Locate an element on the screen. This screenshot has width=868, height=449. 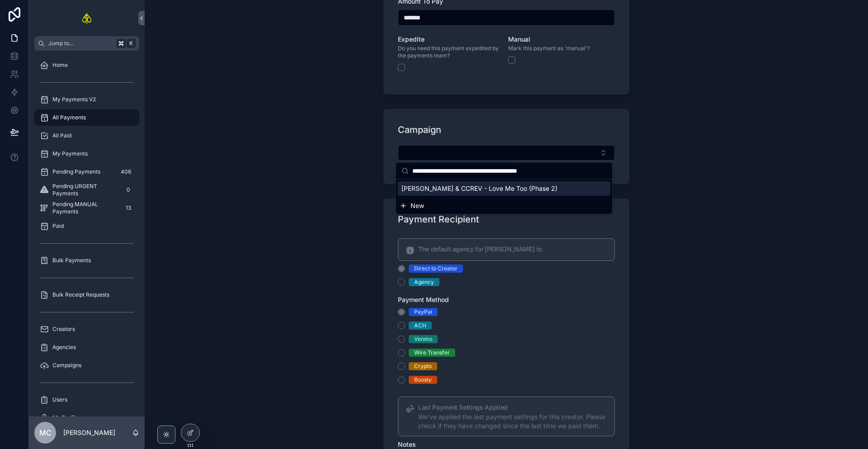
div: Agency is located at coordinates (424, 282).